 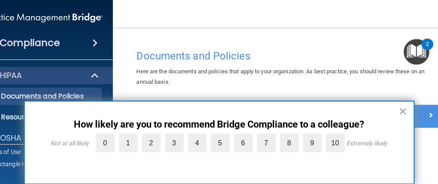 I want to click on div: Extremely likely, so click(x=367, y=143).